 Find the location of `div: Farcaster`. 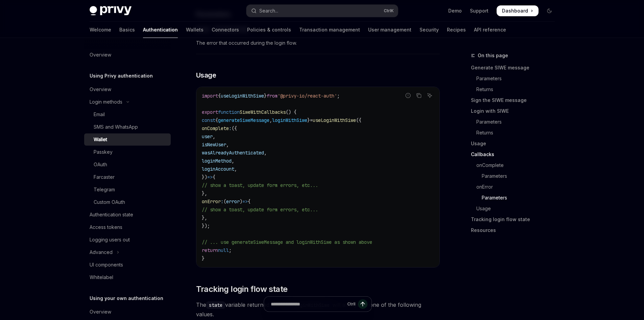

div: Farcaster is located at coordinates (104, 177).